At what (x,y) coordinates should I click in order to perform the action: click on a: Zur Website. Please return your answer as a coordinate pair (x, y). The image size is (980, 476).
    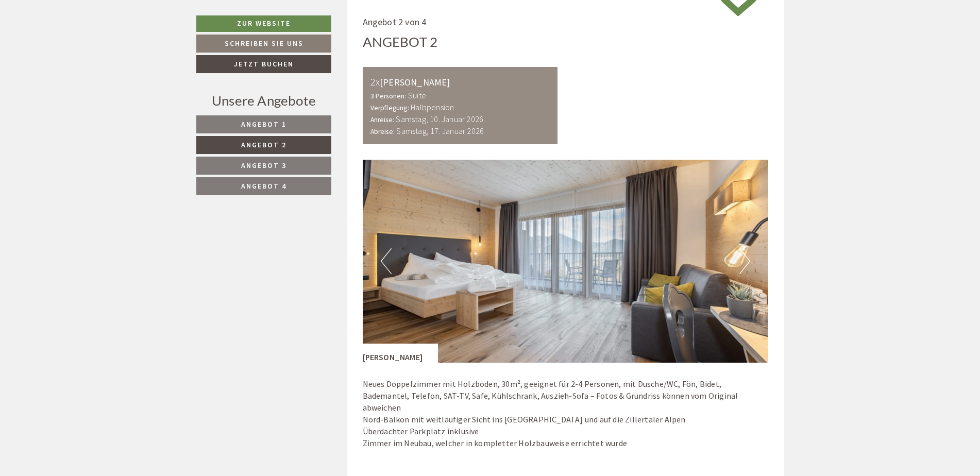
    Looking at the image, I should click on (263, 24).